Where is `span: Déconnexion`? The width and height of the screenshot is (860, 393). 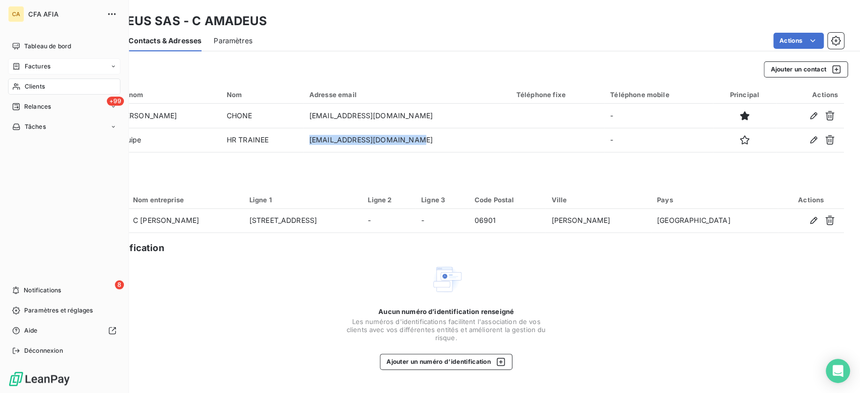 span: Déconnexion is located at coordinates (43, 351).